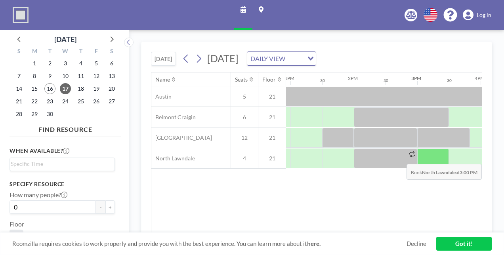  What do you see at coordinates (173, 159) in the screenshot?
I see `span: North Lawndale` at bounding box center [173, 159].